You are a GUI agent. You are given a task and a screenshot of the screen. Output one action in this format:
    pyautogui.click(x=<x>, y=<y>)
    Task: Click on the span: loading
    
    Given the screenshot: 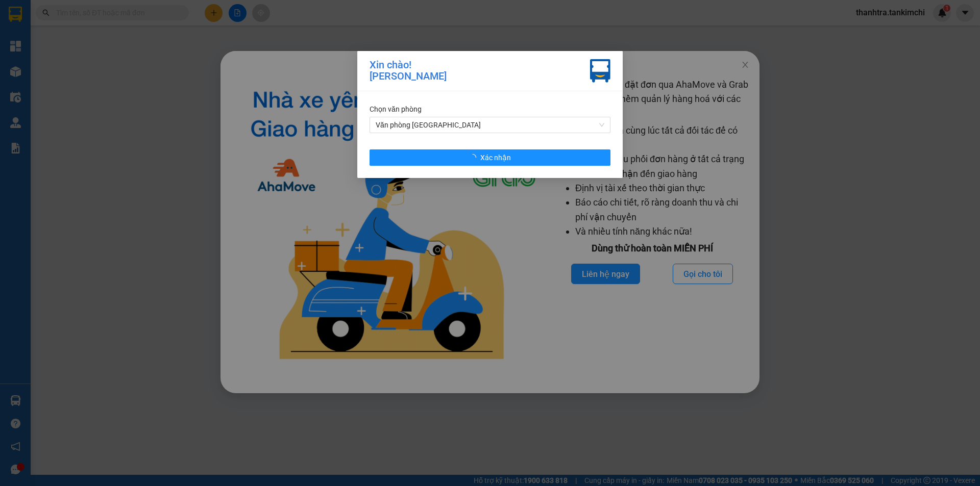 What is the action you would take?
    pyautogui.click(x=474, y=158)
    